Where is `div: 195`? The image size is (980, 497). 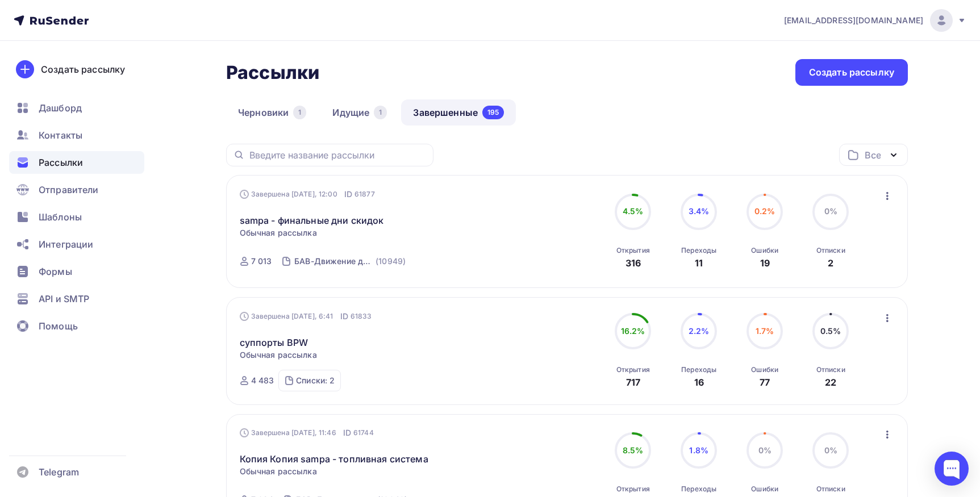
div: 195 is located at coordinates (493, 113).